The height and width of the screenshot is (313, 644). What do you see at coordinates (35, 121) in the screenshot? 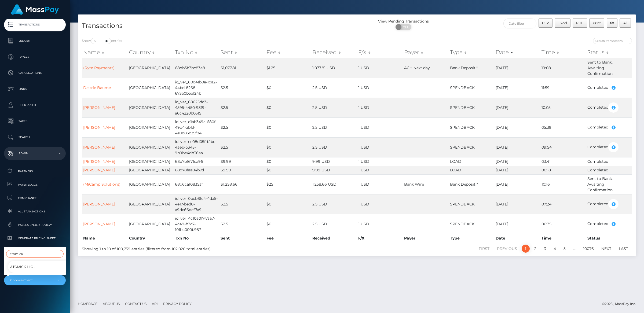
I see `a: Taxes` at bounding box center [35, 121].